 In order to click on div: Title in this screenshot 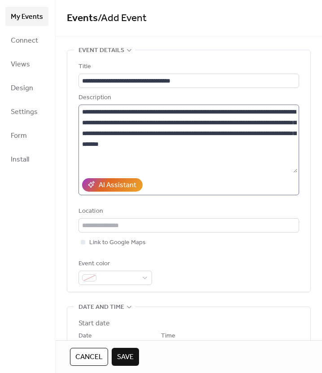, I will do `click(188, 67)`.